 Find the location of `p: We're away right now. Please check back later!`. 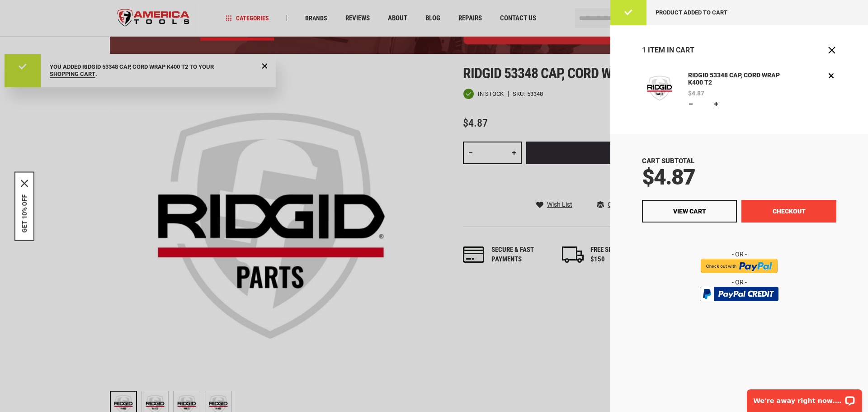

p: We're away right now. Please check back later! is located at coordinates (57, 17).